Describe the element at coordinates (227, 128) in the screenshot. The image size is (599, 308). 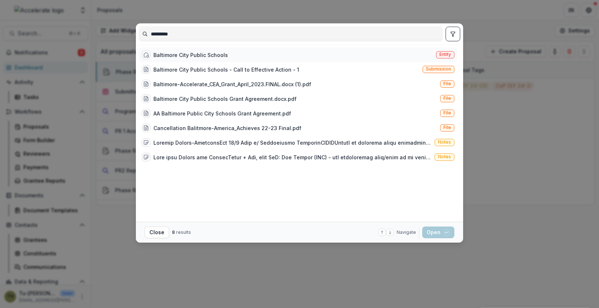
I see `div: Cancellation Balitmore-America_Achieves 22-23 Final.pdf` at that location.